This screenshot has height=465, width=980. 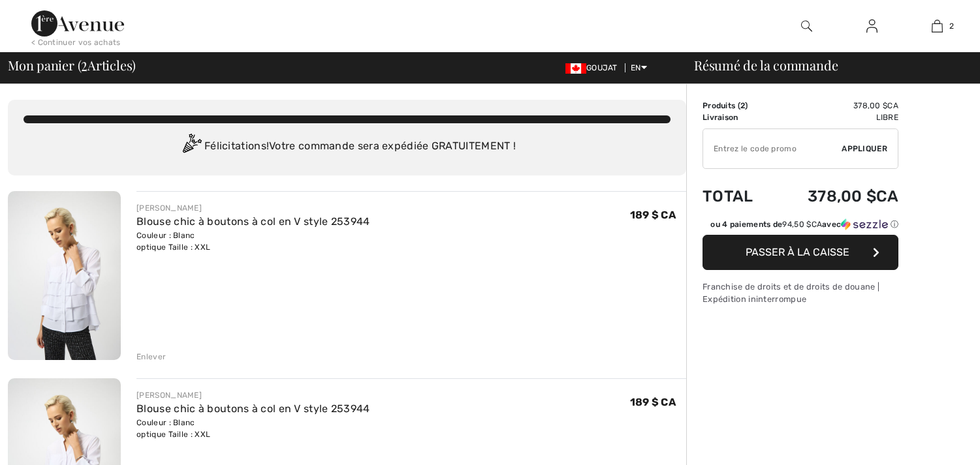 What do you see at coordinates (76, 43) in the screenshot?
I see `div: < Continuer vos achats` at bounding box center [76, 43].